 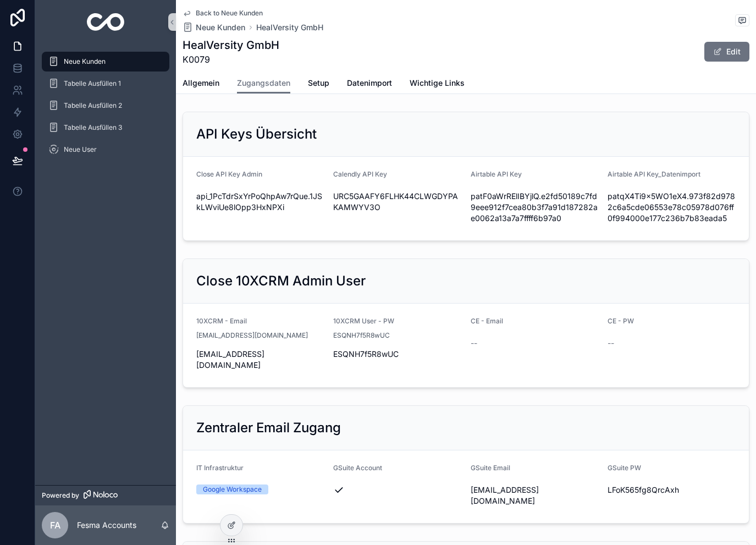 I want to click on span: 10XCRM User - PW, so click(x=363, y=321).